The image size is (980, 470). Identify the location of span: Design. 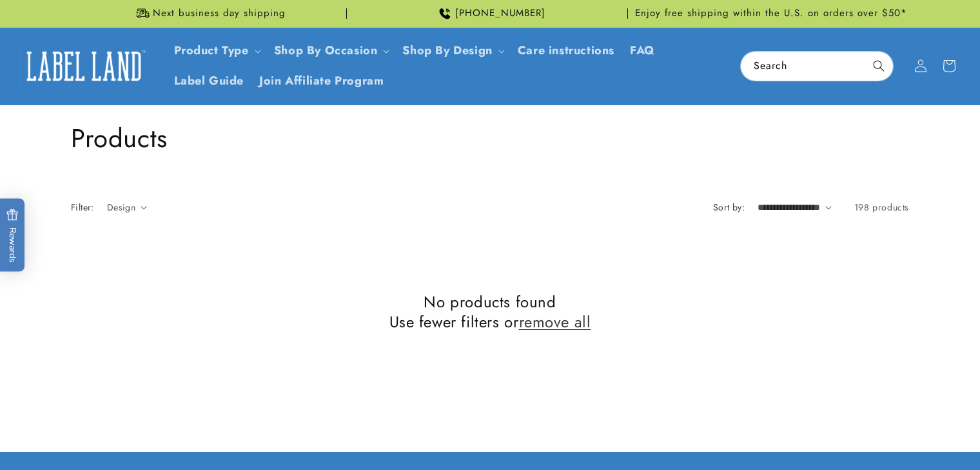
(121, 207).